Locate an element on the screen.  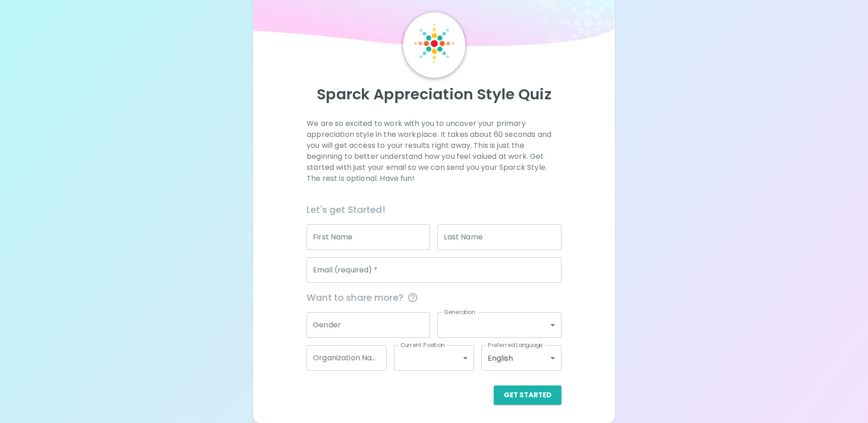
h6: Let's get Started! is located at coordinates (434, 210).